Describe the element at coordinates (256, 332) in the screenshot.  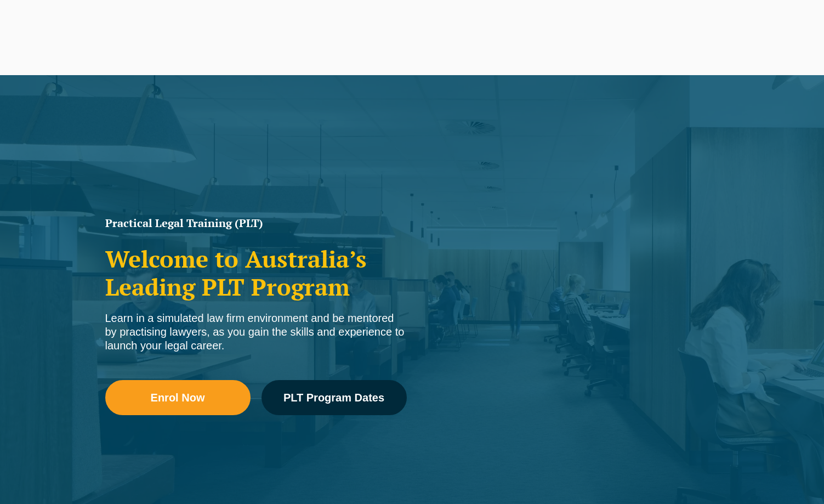
I see `div: Learn in a simulated law firm environment and be mentored by practising lawyers, as you gain the ...` at that location.